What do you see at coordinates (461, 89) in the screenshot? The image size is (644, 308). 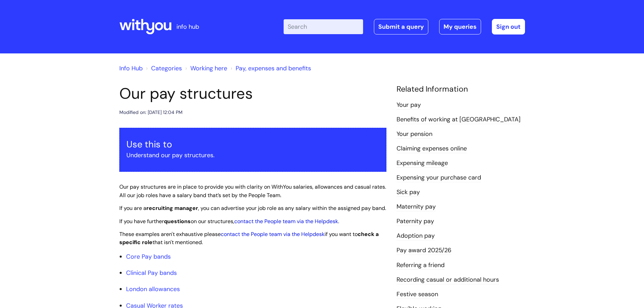 I see `h4: Related Information` at bounding box center [461, 89].